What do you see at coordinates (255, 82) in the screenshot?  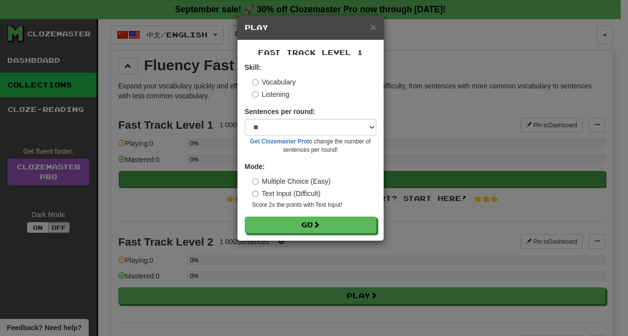 I see `input: Vocabulary` at bounding box center [255, 82].